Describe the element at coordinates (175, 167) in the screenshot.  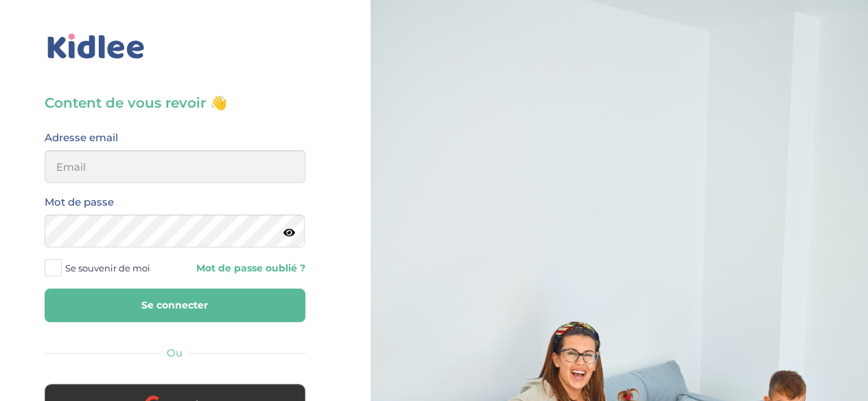
I see `input: Email` at that location.